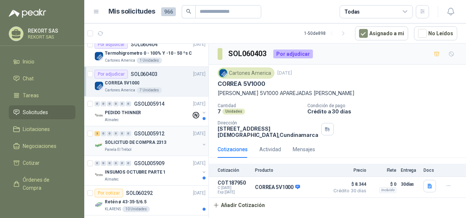  I want to click on p: Crédito a 30 días, so click(385, 111).